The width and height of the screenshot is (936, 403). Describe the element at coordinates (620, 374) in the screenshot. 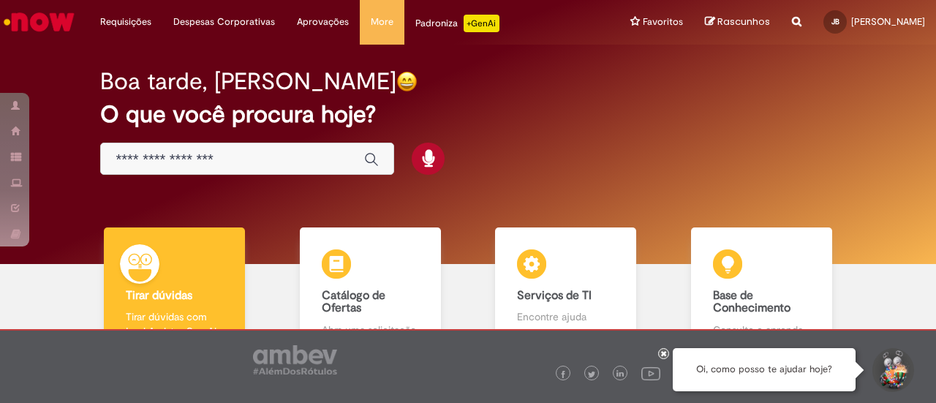

I see `img: logo_footer_linkedin.png` at that location.